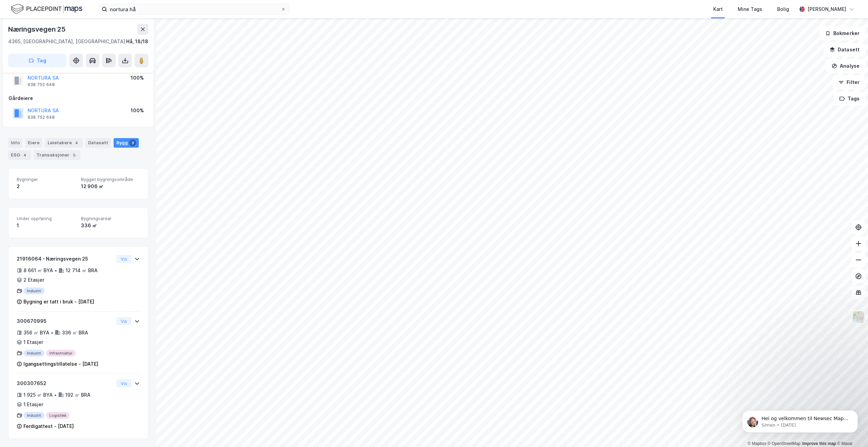  I want to click on div: 300670995, so click(65, 321).